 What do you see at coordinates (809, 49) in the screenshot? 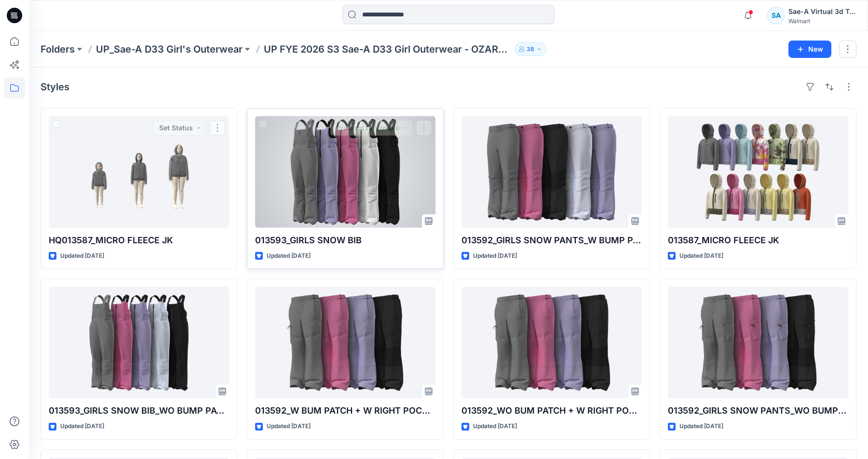
I see `button: New` at bounding box center [809, 49].